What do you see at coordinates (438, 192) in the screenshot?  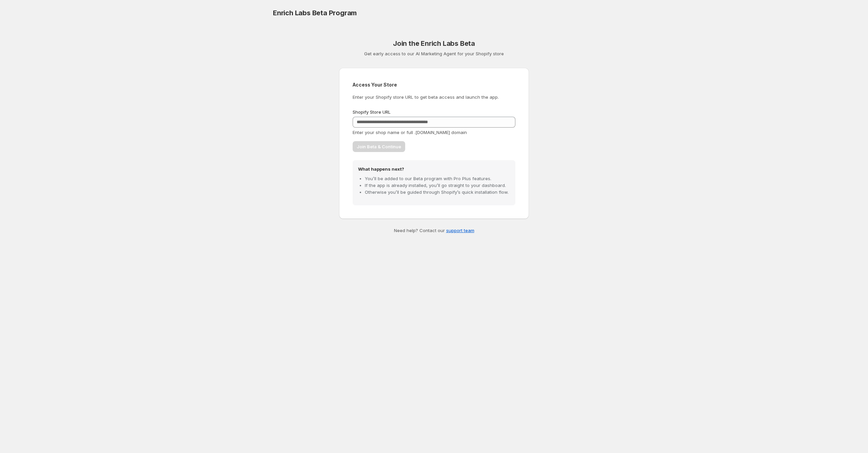 I see `li: Otherwise you’ll be guided through Shopify’s quick installation flow.` at bounding box center [438, 192].